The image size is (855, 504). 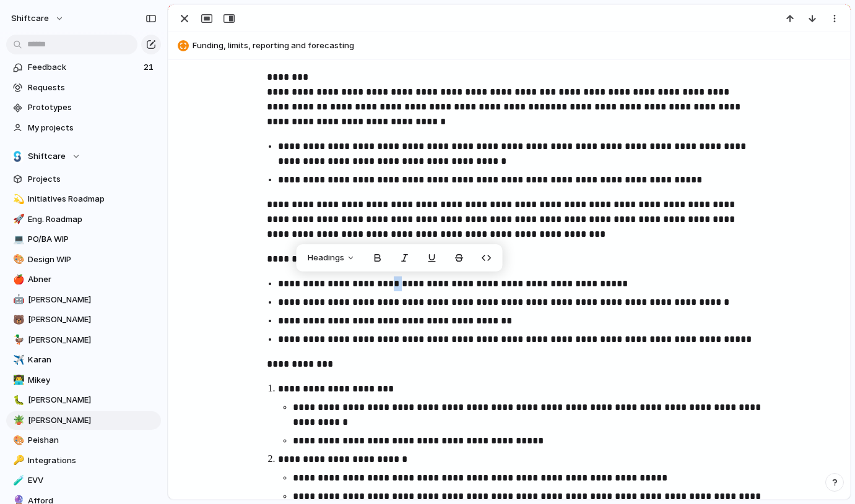 What do you see at coordinates (92, 179) in the screenshot?
I see `span: Projects` at bounding box center [92, 179].